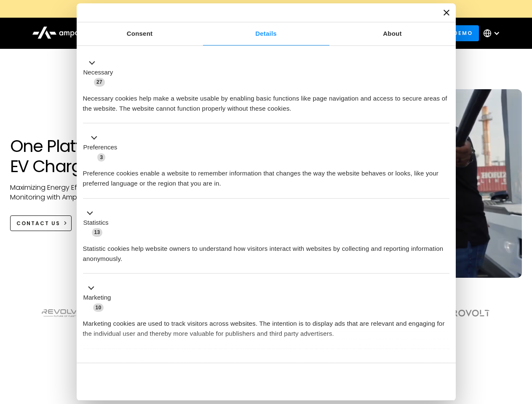 The height and width of the screenshot is (404, 532). Describe the element at coordinates (266, 100) in the screenshot. I see `div: Necessary cookies help make a website usable by enabling basic functions like page navigation and...` at that location.